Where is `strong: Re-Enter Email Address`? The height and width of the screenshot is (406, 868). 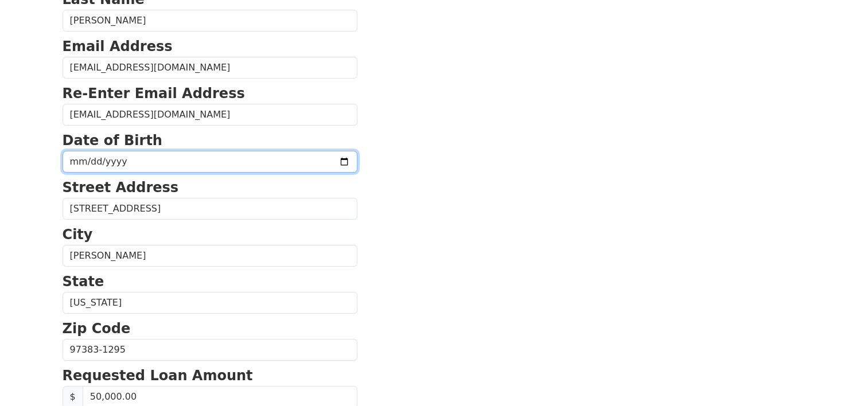
strong: Re-Enter Email Address is located at coordinates (154, 94).